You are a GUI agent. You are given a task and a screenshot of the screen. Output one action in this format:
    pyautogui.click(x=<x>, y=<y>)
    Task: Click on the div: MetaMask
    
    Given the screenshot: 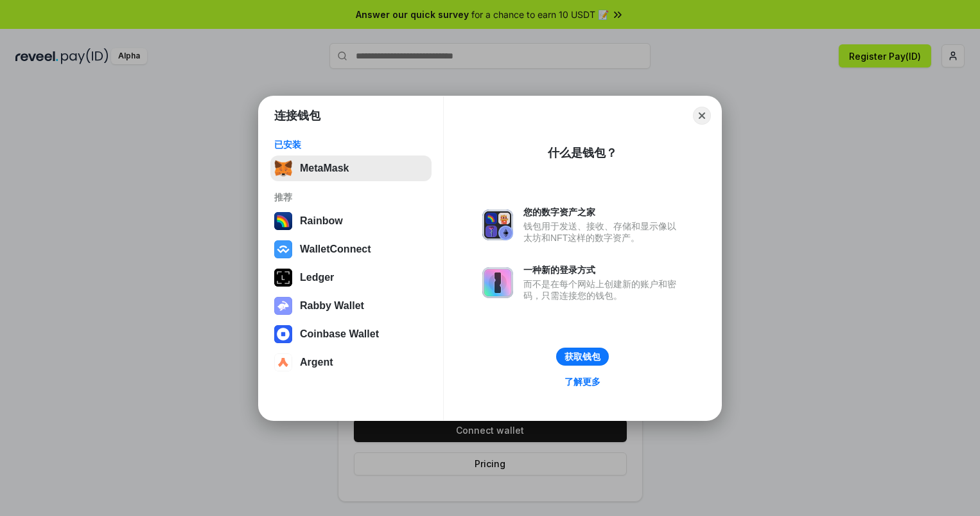 What is the action you would take?
    pyautogui.click(x=324, y=169)
    